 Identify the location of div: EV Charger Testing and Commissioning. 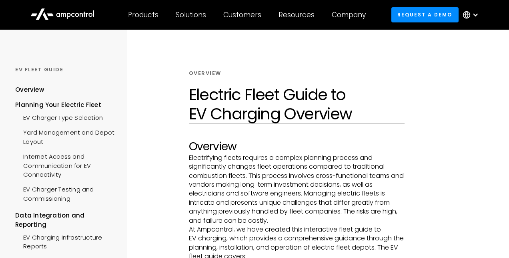
(66, 193).